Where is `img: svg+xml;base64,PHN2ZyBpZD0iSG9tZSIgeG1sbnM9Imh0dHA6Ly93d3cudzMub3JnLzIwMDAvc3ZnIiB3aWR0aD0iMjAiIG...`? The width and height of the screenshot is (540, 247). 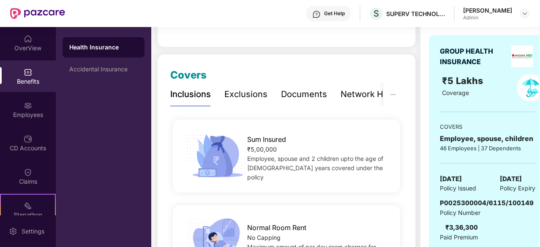
img: svg+xml;base64,PHN2ZyBpZD0iSG9tZSIgeG1sbnM9Imh0dHA6Ly93d3cudzMub3JnLzIwMDAvc3ZnIiB3aWR0aD0iMjAiIG... is located at coordinates (28, 39).